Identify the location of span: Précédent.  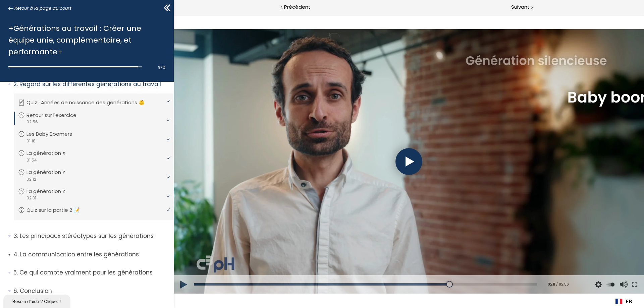
(297, 7).